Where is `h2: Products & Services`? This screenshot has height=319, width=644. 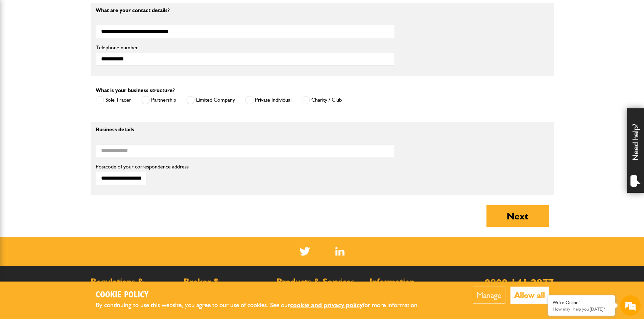 h2: Products & Services is located at coordinates (319, 282).